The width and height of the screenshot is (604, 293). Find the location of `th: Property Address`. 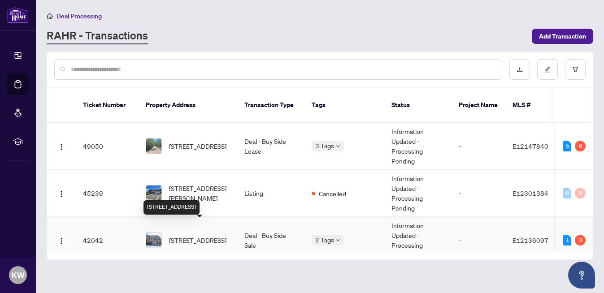

th: Property Address is located at coordinates (188, 105).